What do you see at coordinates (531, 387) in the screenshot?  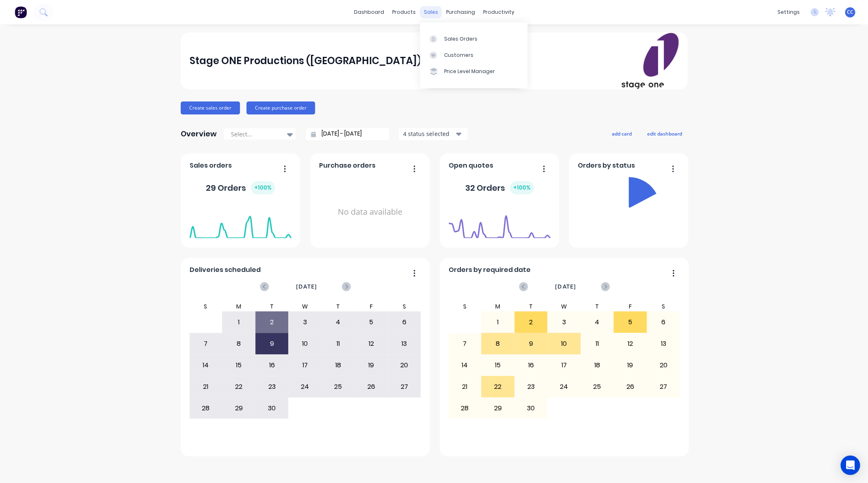 I see `div: 23` at bounding box center [531, 387].